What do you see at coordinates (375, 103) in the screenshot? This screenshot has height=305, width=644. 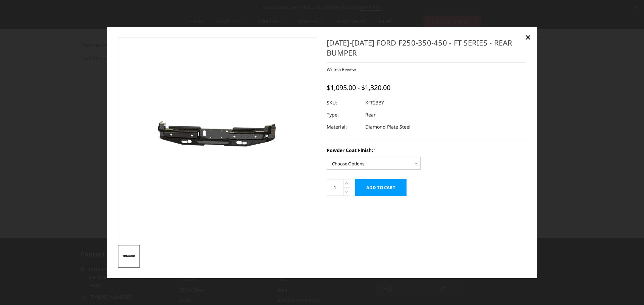 I see `dd: KFF23BY` at bounding box center [375, 103].